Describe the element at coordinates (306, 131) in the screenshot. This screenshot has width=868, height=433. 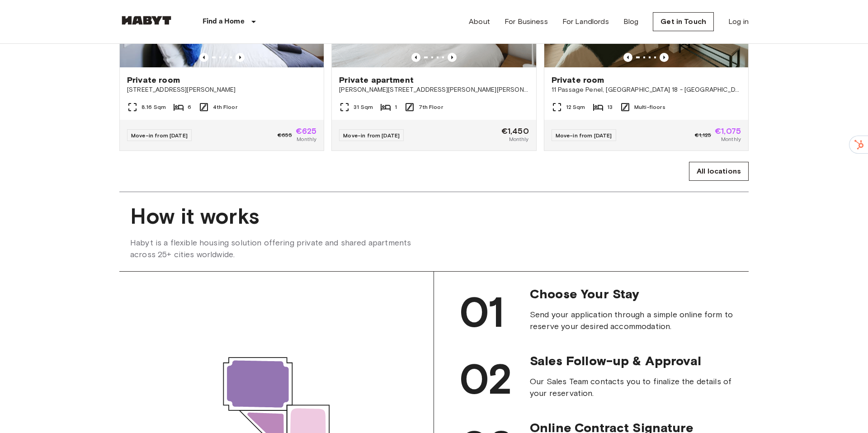
I see `span: €625` at that location.